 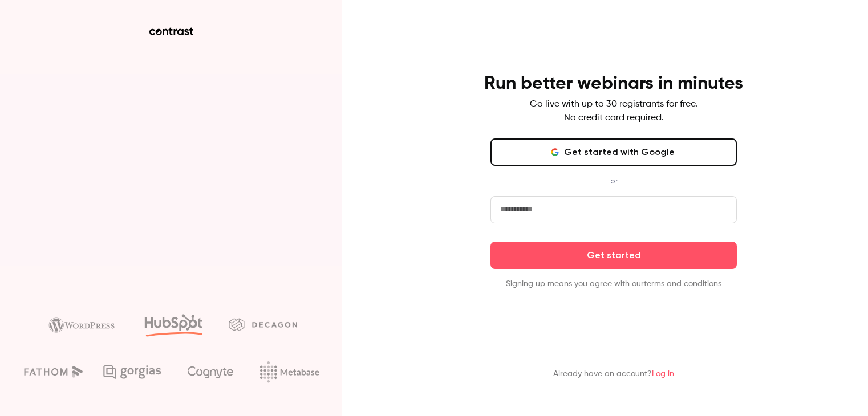 What do you see at coordinates (614, 111) in the screenshot?
I see `p: Go live with up to 30 registrants for free. No credit card required.` at bounding box center [614, 111].